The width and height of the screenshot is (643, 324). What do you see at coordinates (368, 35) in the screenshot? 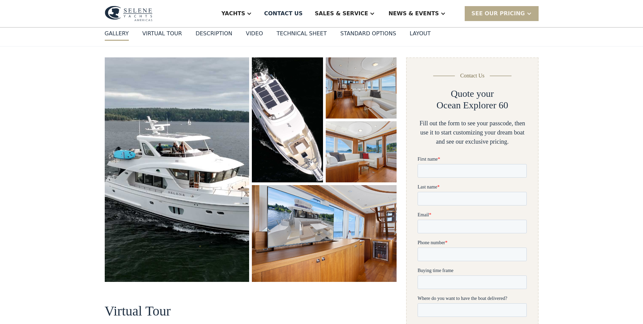
I see `a: standard options` at bounding box center [368, 35].